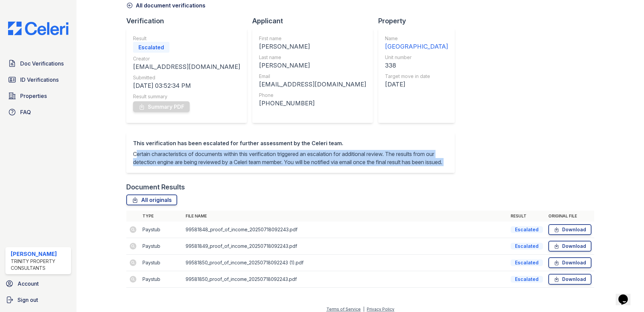  Describe the element at coordinates (38, 299) in the screenshot. I see `button: Sign out` at that location.